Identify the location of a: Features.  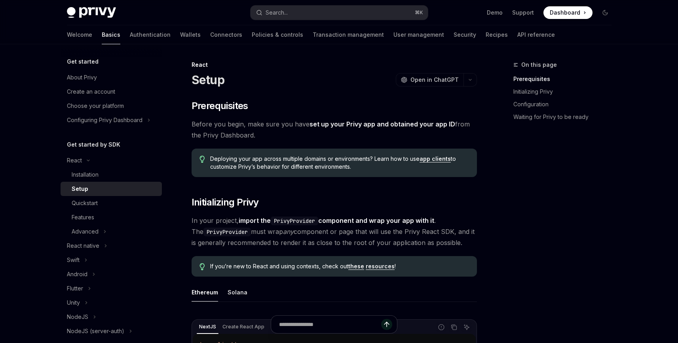
(111, 218).